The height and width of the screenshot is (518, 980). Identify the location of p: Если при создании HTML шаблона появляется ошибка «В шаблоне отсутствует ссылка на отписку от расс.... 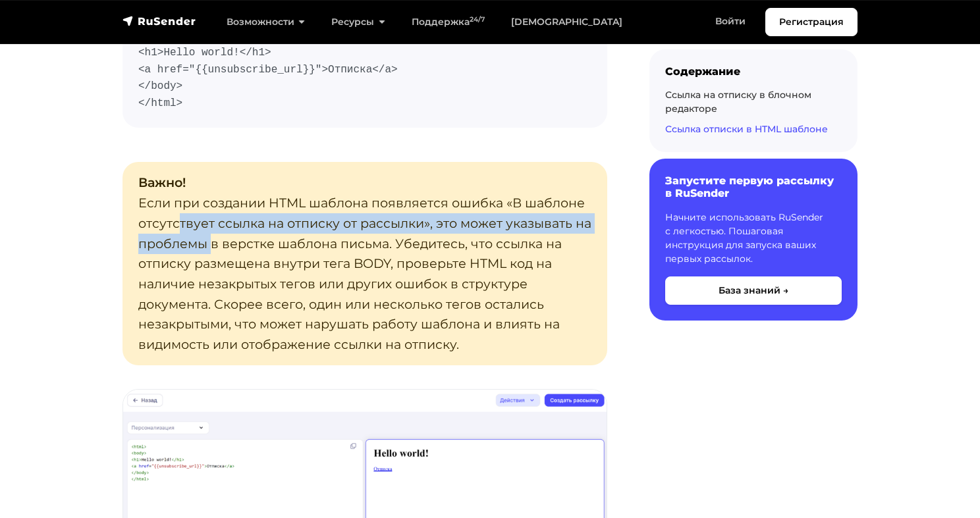
(365, 263).